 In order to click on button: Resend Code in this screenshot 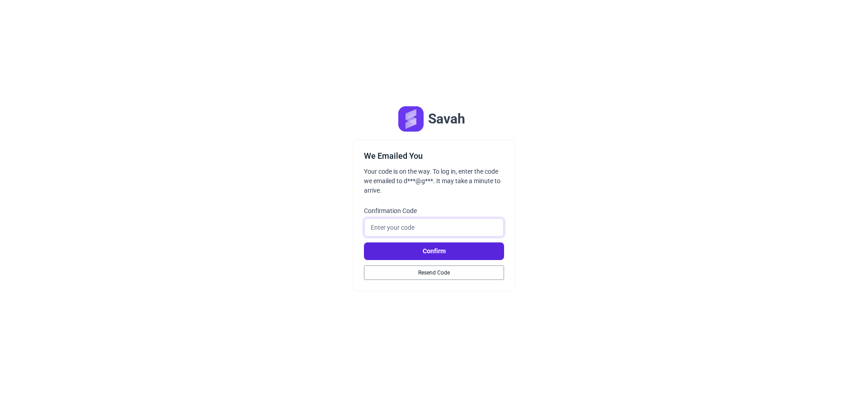, I will do `click(434, 273)`.